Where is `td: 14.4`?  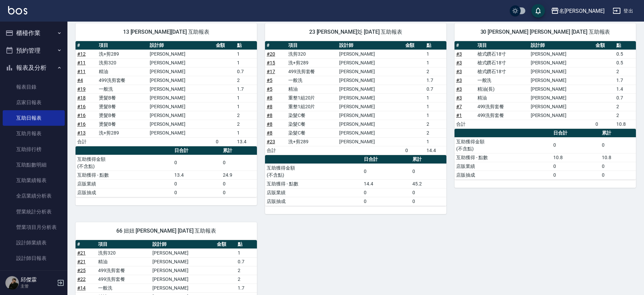 td: 14.4 is located at coordinates (436, 150).